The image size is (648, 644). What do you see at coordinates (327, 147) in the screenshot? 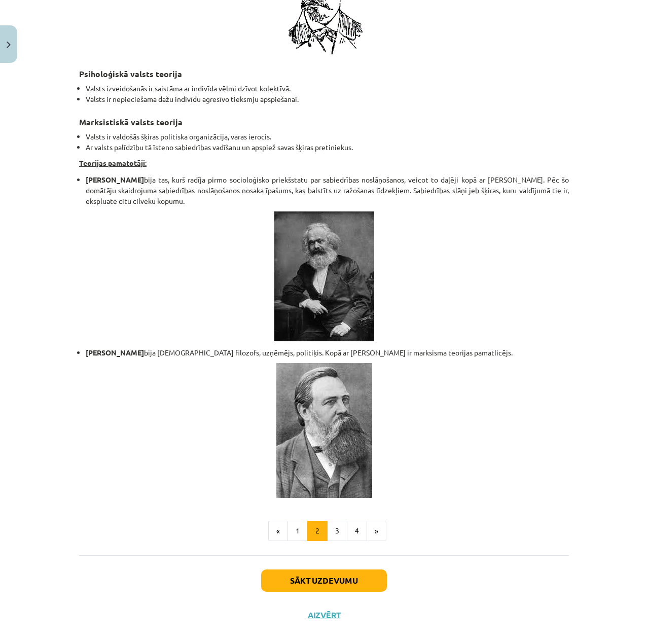
I see `li: Ar valsts palīdzību tā īsteno sabiedrības vadīšanu un apspiež savas šķiras pretiniekus.` at bounding box center [327, 147].